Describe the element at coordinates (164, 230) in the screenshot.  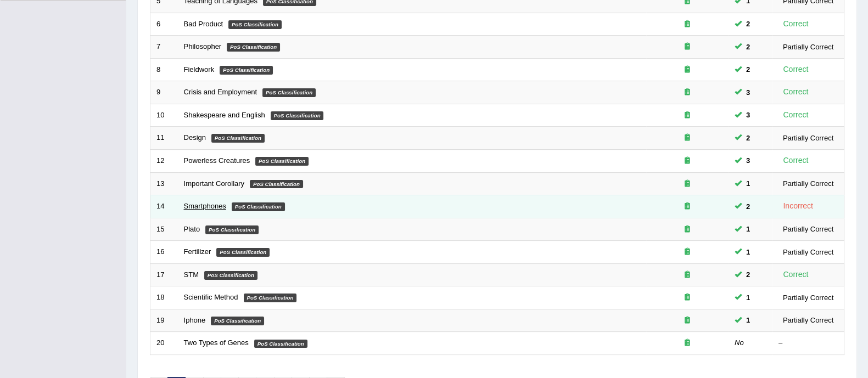
I see `td: 15` at that location.